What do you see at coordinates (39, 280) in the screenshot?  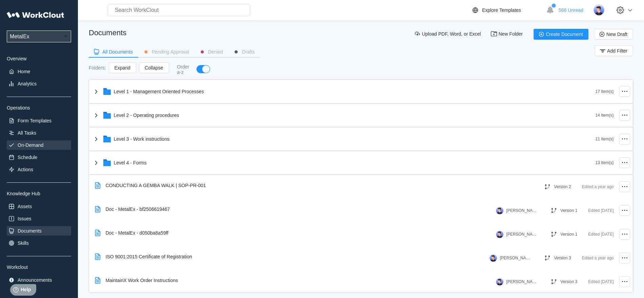 I see `a: Announcements` at bounding box center [39, 280].